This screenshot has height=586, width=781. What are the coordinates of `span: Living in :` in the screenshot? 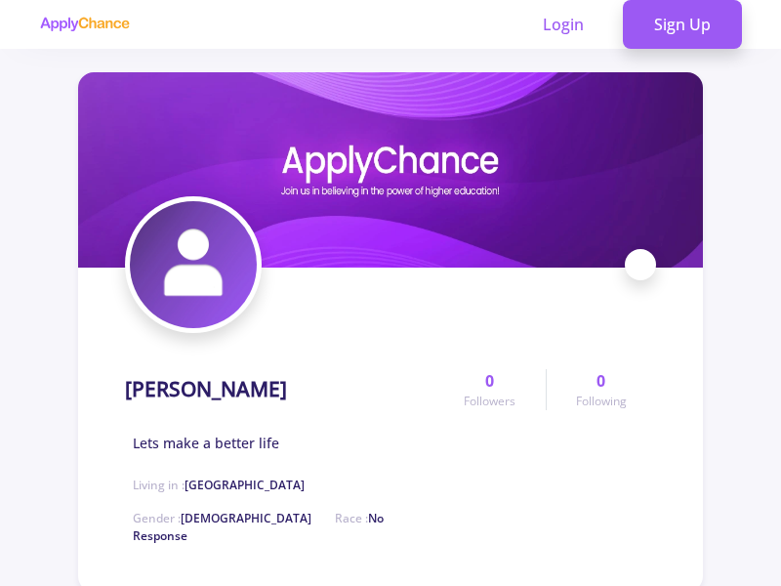 It's located at (219, 484).